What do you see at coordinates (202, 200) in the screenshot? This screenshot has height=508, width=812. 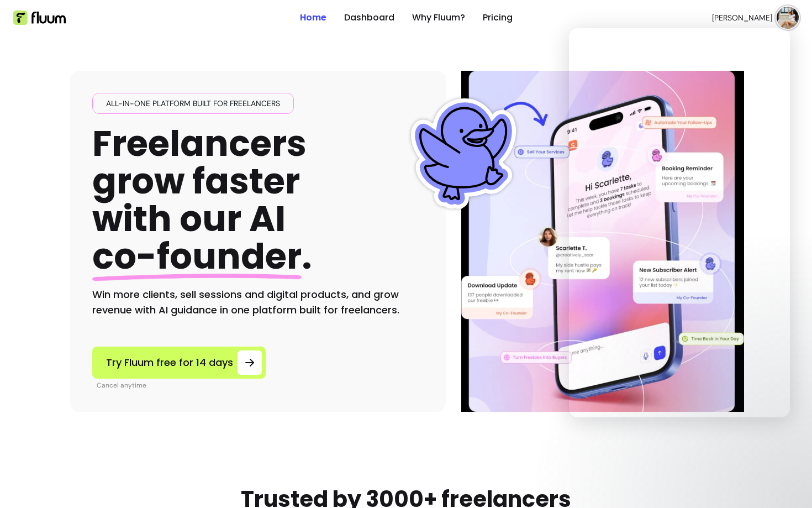 I see `h1: Freelancers grow faster with our AI .` at bounding box center [202, 200].